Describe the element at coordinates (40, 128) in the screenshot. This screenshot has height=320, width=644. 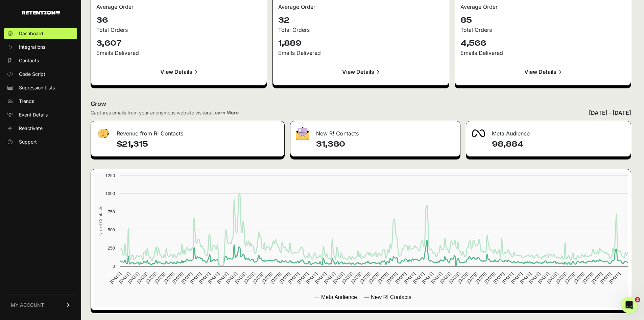
I see `a: Reactivate` at that location.